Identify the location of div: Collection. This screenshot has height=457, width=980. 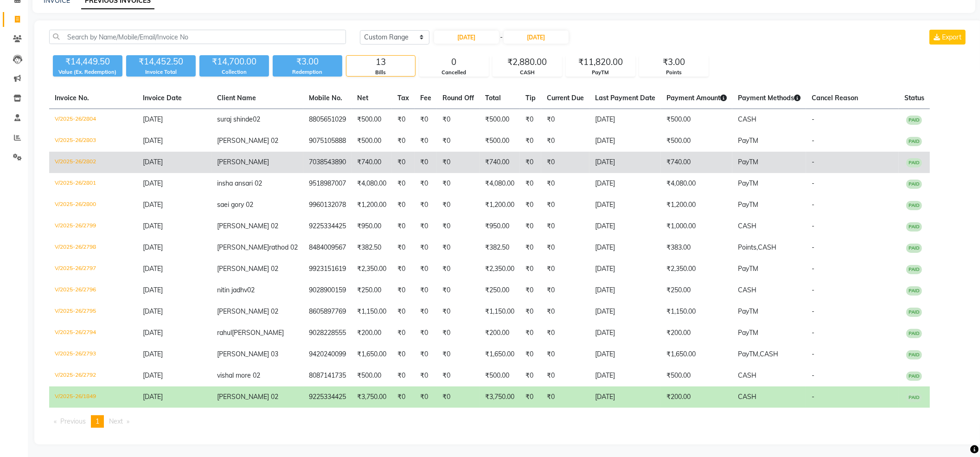
(234, 72).